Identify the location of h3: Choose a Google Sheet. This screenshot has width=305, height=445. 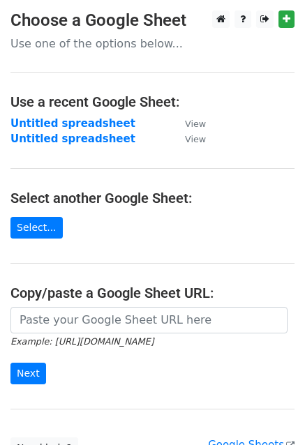
(152, 20).